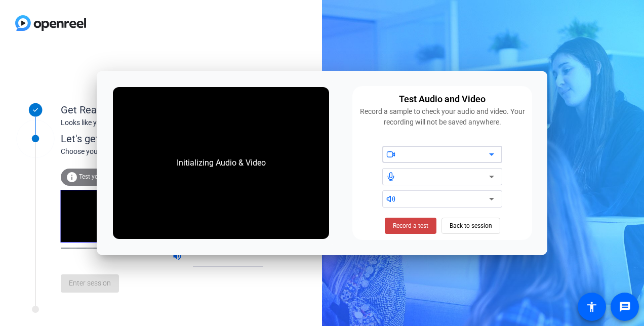 The height and width of the screenshot is (326, 644). What do you see at coordinates (592, 307) in the screenshot?
I see `mat-icon: accessibility` at bounding box center [592, 307].